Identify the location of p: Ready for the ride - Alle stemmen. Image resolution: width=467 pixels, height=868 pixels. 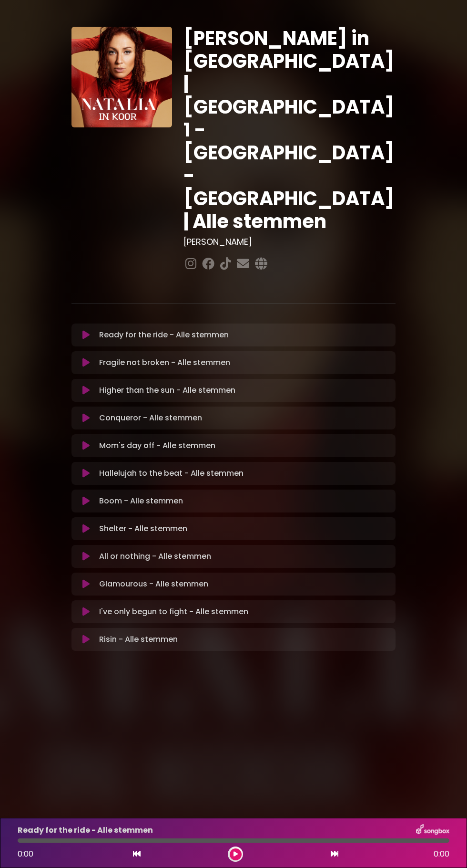
(164, 335).